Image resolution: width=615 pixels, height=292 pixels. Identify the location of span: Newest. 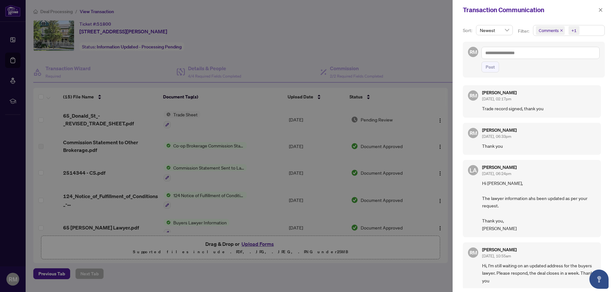
(494, 30).